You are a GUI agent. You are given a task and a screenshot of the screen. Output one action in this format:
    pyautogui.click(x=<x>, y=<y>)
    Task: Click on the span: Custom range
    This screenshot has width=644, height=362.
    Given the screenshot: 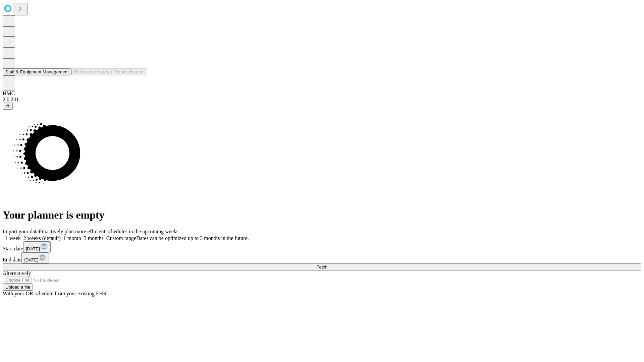 What is the action you would take?
    pyautogui.click(x=121, y=238)
    